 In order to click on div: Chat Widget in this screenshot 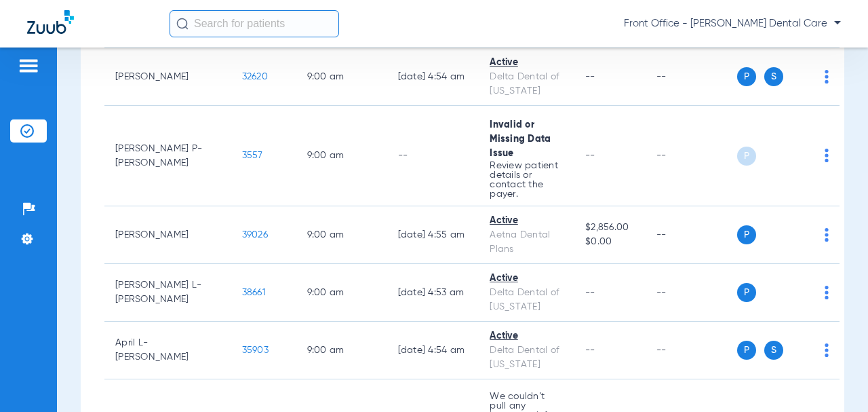, I will do `click(834, 379)`.